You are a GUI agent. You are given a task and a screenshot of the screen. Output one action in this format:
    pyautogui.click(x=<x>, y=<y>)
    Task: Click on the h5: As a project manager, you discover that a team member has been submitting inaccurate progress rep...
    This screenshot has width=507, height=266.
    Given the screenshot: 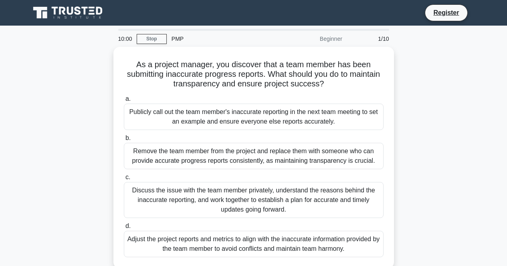 What is the action you would take?
    pyautogui.click(x=253, y=74)
    